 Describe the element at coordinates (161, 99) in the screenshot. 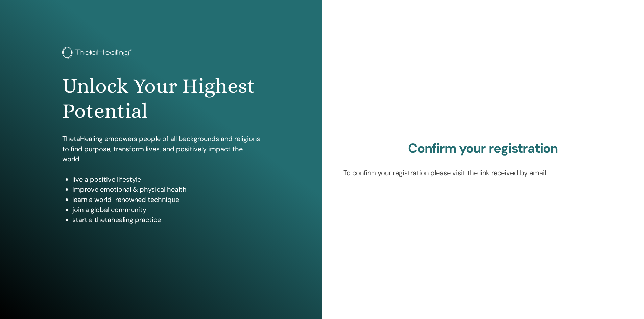

I see `h1: Unlock Your Highest Potential` at that location.